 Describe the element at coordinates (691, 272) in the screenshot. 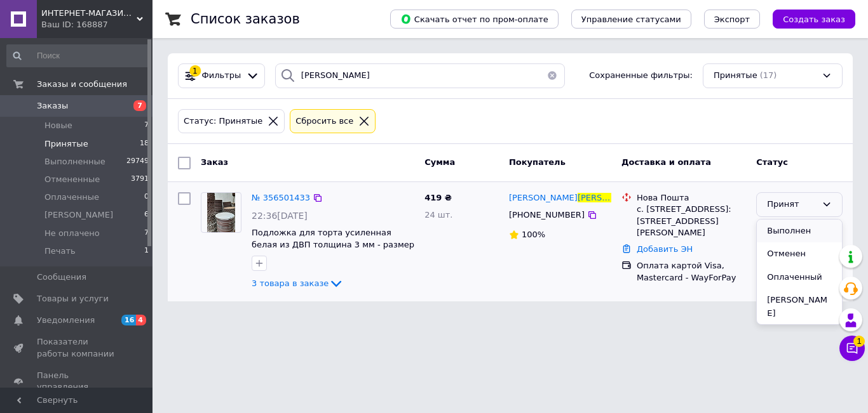

I see `div: Оплата картой Visa, Mastercard - WayForPay` at that location.